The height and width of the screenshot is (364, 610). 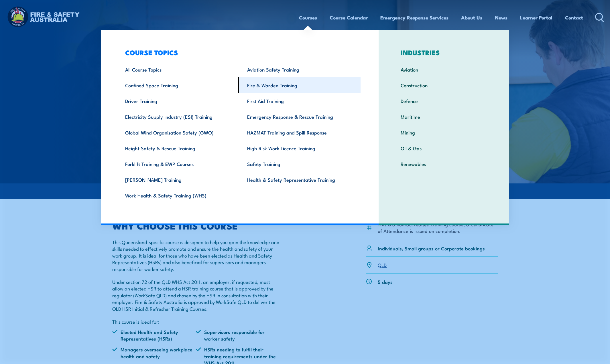 I want to click on a: Health & Safety Representative Training, so click(x=299, y=180).